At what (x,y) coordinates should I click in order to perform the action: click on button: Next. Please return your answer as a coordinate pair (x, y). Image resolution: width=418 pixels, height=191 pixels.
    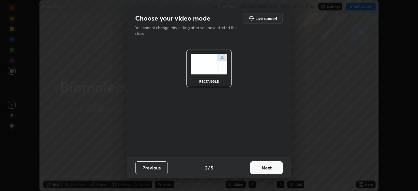
    Looking at the image, I should click on (267, 168).